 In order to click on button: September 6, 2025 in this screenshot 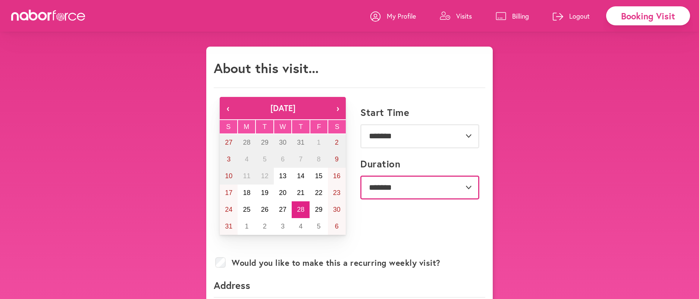, I will do `click(337, 226)`.